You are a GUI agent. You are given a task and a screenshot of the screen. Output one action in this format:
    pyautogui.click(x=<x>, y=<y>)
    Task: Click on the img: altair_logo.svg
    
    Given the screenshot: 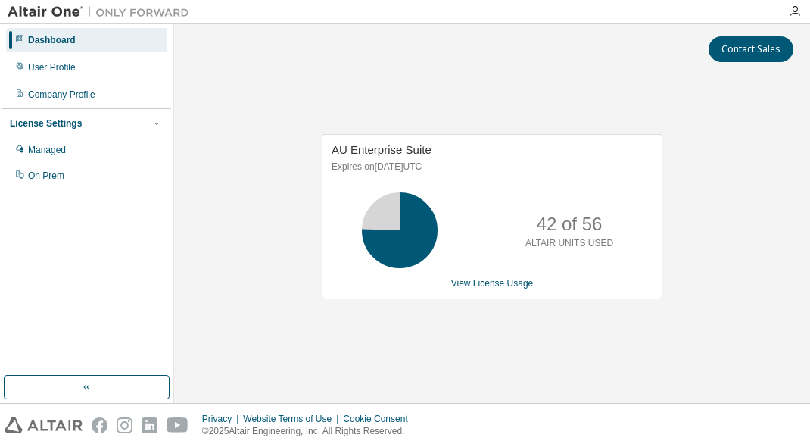 What is the action you would take?
    pyautogui.click(x=43, y=425)
    